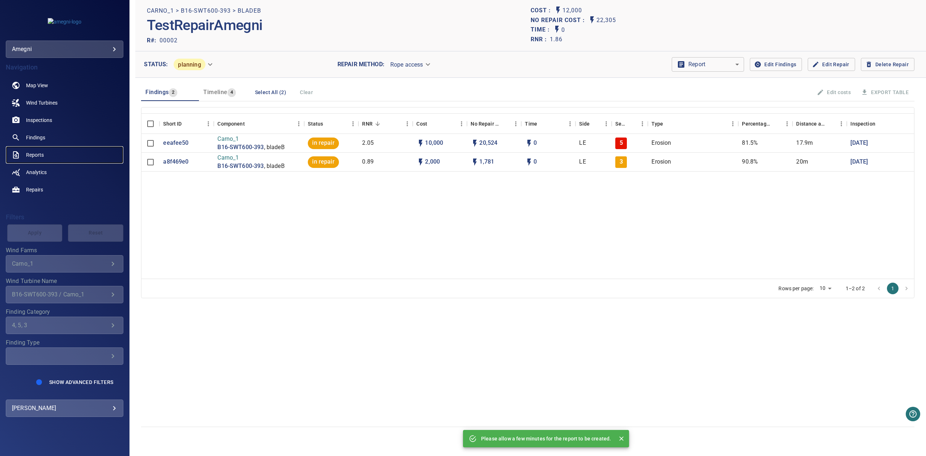 The image size is (926, 456). I want to click on a: eeafee50, so click(176, 143).